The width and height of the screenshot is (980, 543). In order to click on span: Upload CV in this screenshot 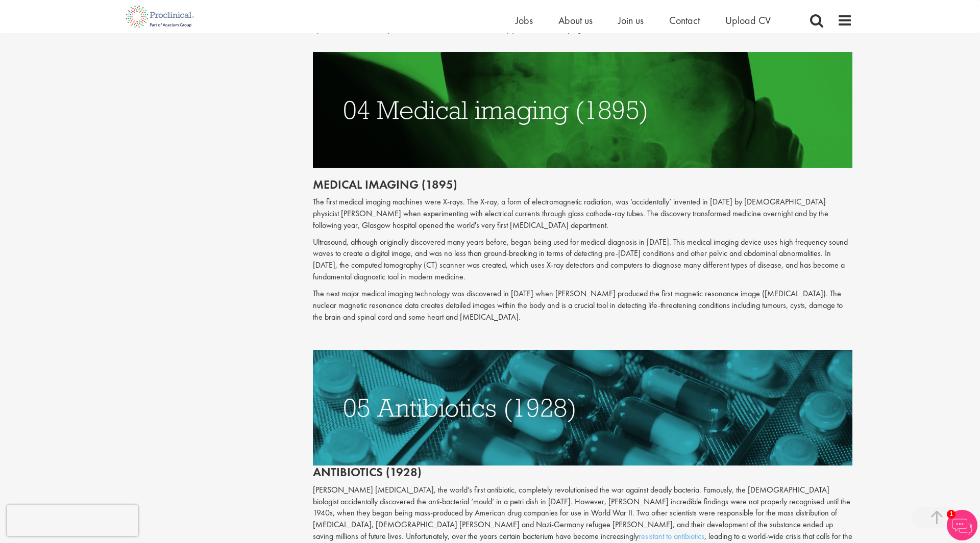, I will do `click(747, 20)`.